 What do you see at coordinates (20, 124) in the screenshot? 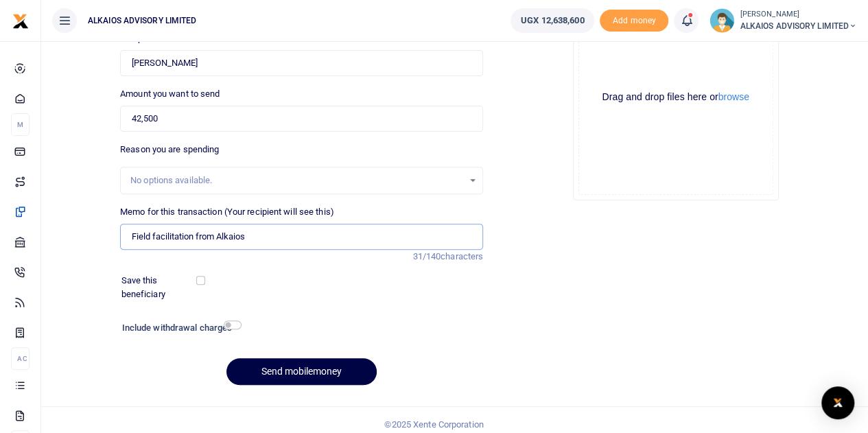
I see `li: M` at bounding box center [20, 124].